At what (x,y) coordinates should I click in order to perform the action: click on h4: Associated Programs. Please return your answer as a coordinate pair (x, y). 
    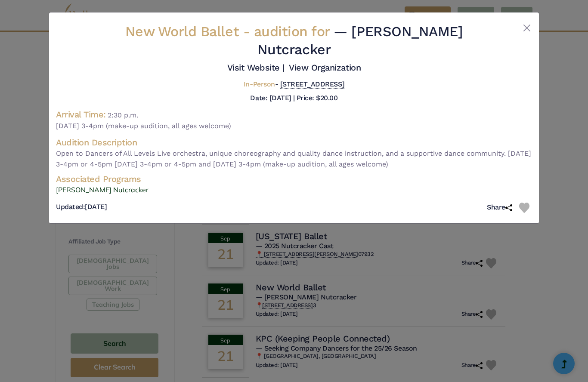
    Looking at the image, I should click on (294, 179).